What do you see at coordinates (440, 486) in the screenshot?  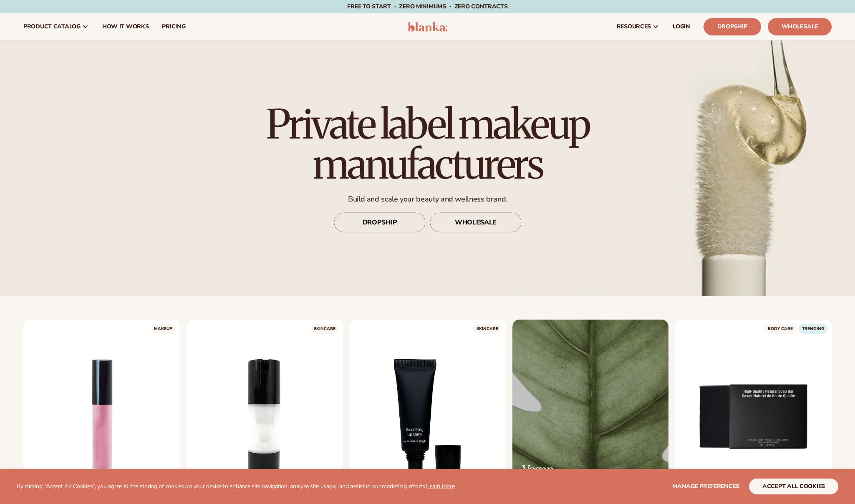 I see `a: Learn More` at bounding box center [440, 486].